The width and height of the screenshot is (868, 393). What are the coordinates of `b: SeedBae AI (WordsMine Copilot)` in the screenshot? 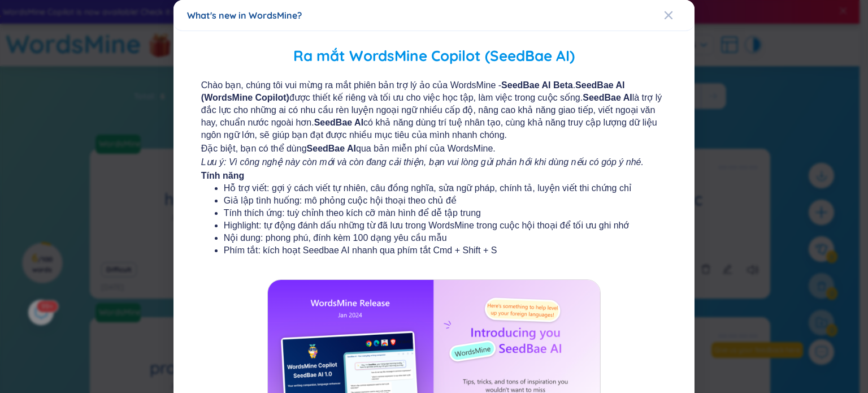 It's located at (413, 91).